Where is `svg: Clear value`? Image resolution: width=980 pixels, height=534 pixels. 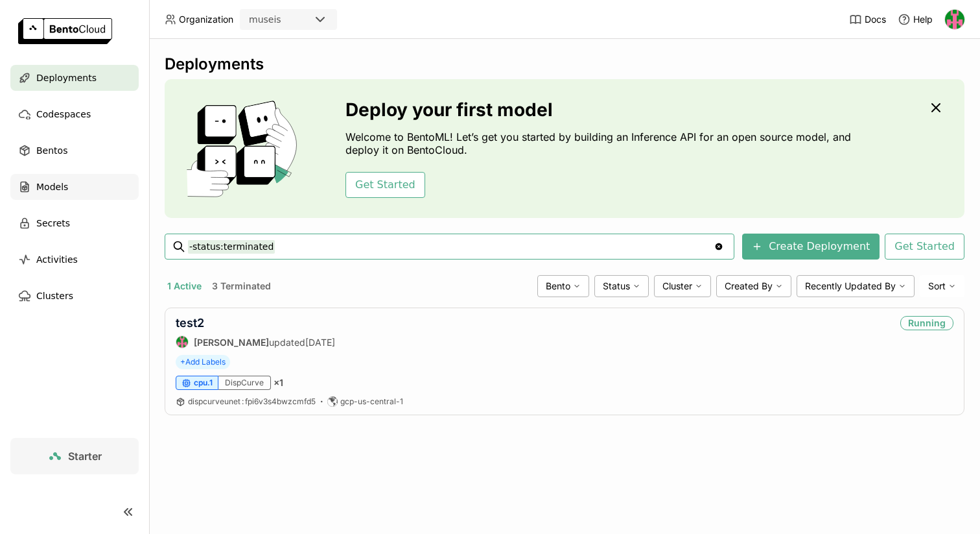
svg: Clear value is located at coordinates (719, 247).